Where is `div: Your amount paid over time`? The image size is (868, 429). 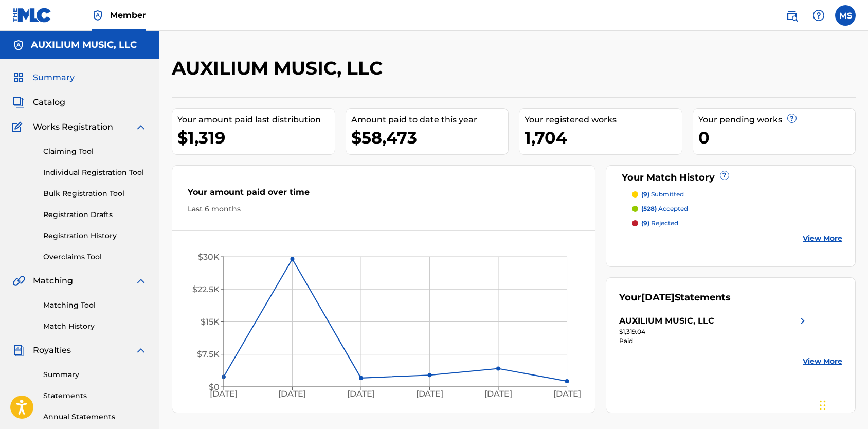 div: Your amount paid over time is located at coordinates (384, 195).